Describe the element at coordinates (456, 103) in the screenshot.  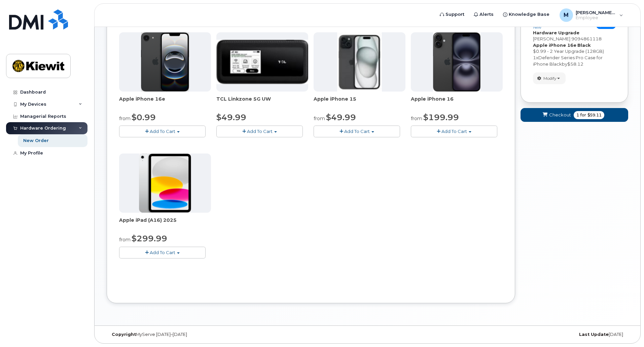
I see `span: Apple iPhone 16` at that location.